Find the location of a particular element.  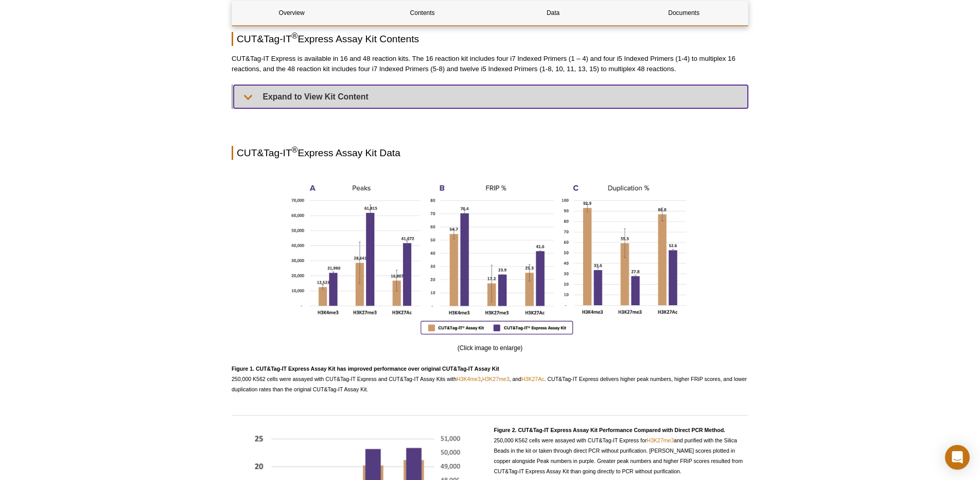

a: Contents is located at coordinates (422, 13).